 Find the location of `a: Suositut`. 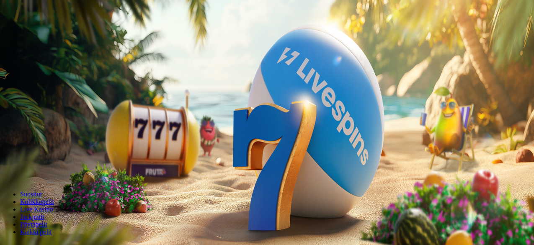

a: Suositut is located at coordinates (31, 194).